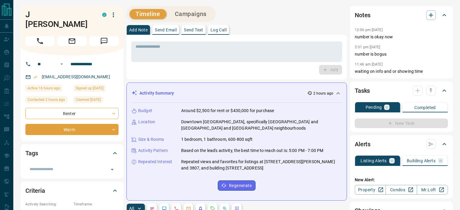  Describe the element at coordinates (402, 180) in the screenshot. I see `p: New Alert:` at that location.